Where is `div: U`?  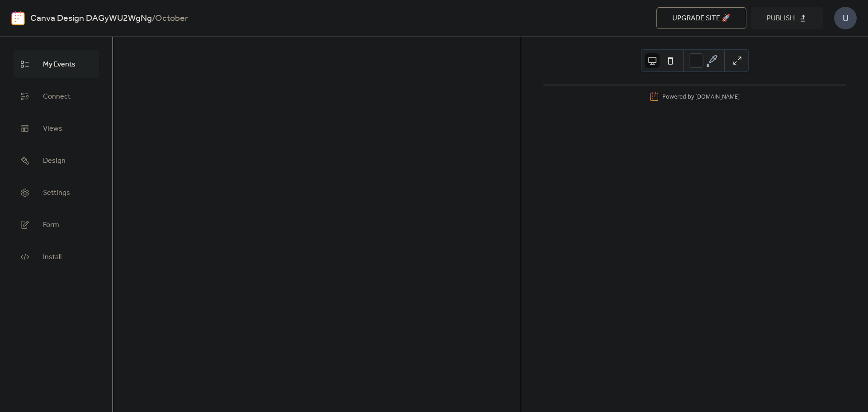 div: U is located at coordinates (846, 18).